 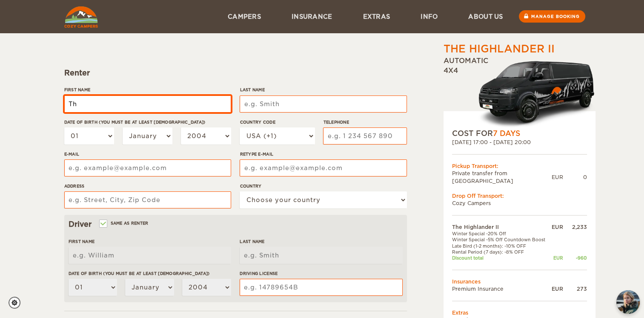 I want to click on td: Late Bird (1-2 months): -10% OFF, so click(x=501, y=246).